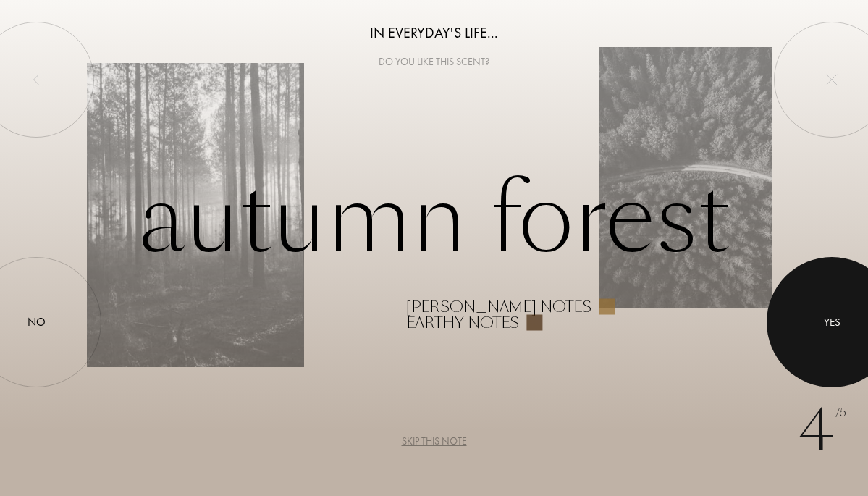 The height and width of the screenshot is (496, 868). I want to click on div: 4, so click(822, 430).